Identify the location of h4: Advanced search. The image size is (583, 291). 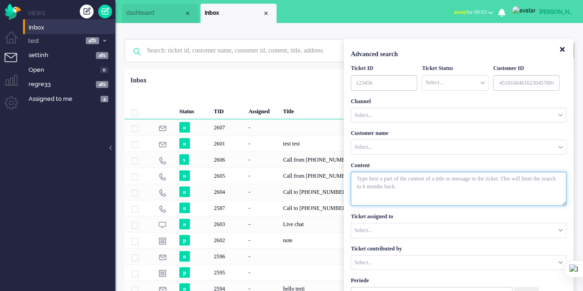
(458, 54).